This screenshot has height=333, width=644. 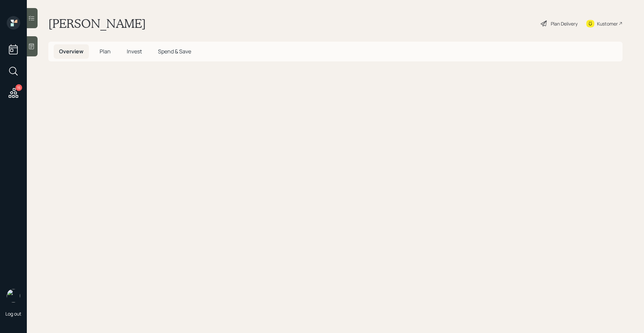 What do you see at coordinates (105, 51) in the screenshot?
I see `span: Plan` at bounding box center [105, 51].